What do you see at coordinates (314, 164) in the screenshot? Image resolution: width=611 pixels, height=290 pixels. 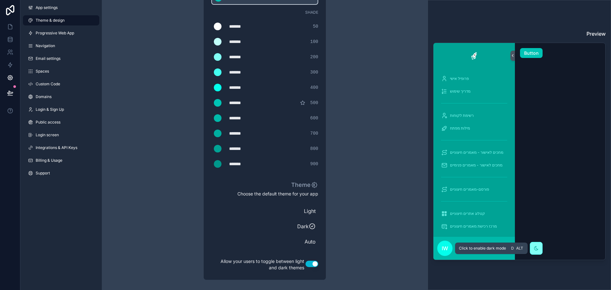 I see `span: 900` at bounding box center [314, 164].